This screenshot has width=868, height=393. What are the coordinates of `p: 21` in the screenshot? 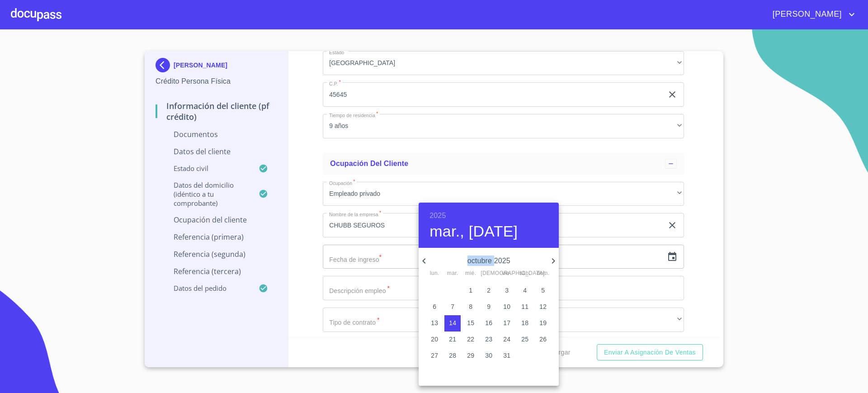 It's located at (453, 340).